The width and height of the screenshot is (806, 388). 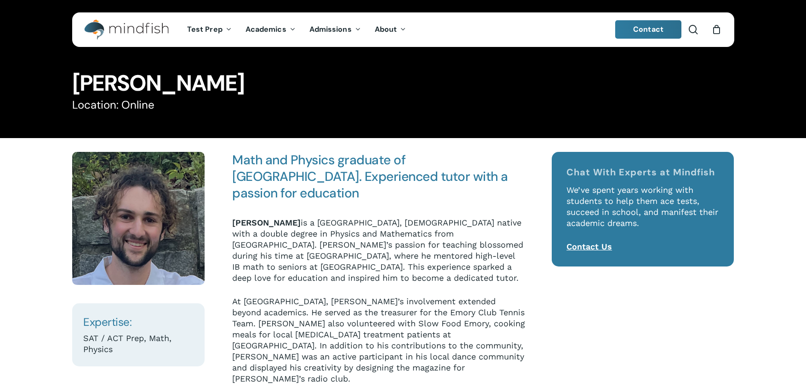 What do you see at coordinates (589, 246) in the screenshot?
I see `a: Contact Us` at bounding box center [589, 246].